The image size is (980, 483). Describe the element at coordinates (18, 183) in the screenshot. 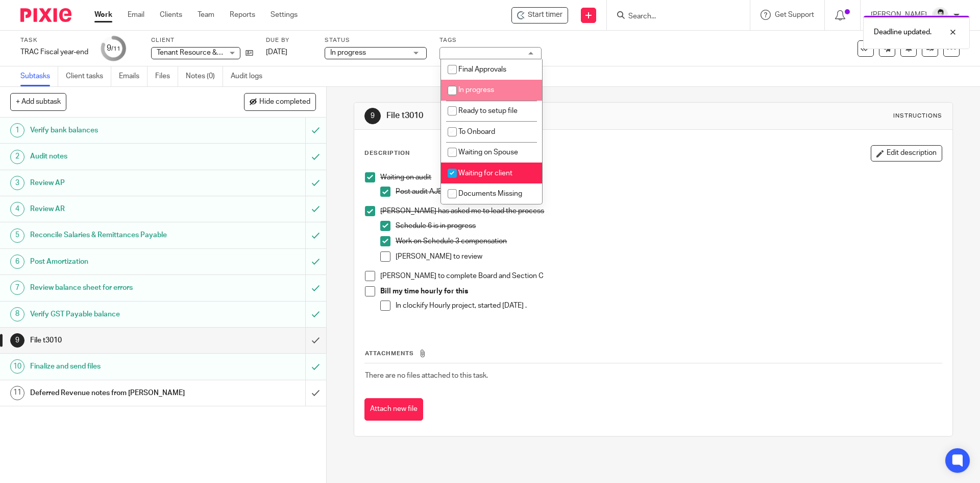

I see `div: 3` at that location.